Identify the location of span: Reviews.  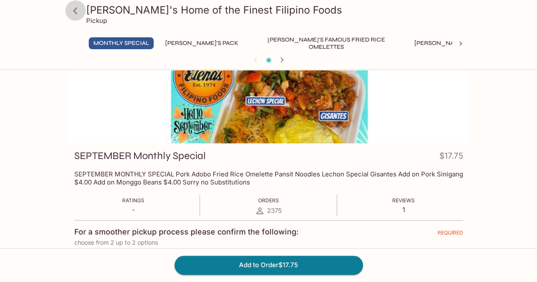
(403, 200).